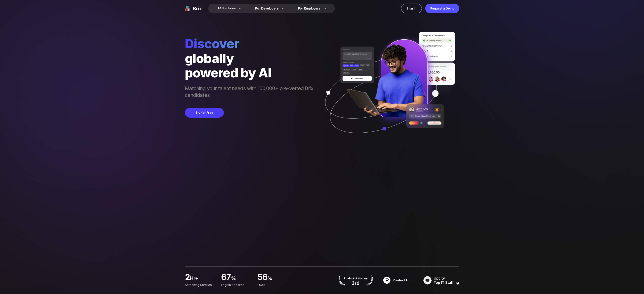 This screenshot has height=294, width=644. I want to click on span: Discover, so click(251, 43).